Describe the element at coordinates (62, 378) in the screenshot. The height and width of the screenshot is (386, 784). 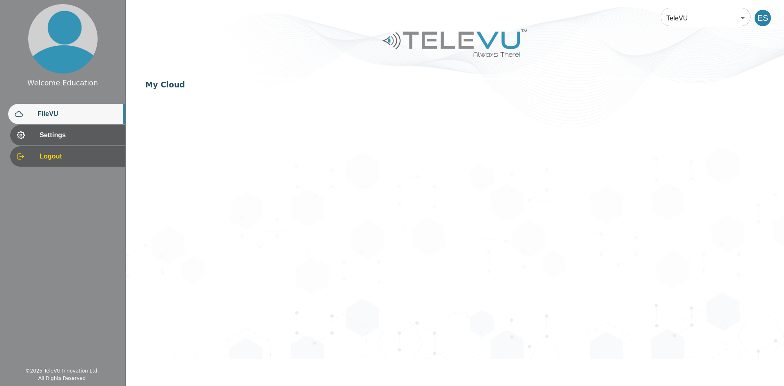
I see `div: All Rights Reserved` at that location.